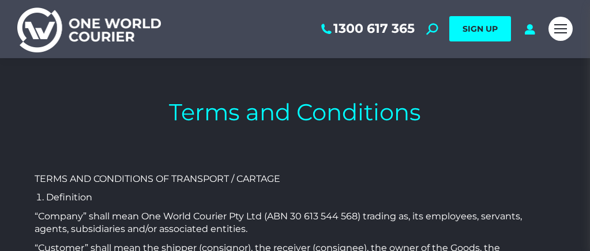  What do you see at coordinates (295, 112) in the screenshot?
I see `h1: Terms and Conditions` at bounding box center [295, 112].